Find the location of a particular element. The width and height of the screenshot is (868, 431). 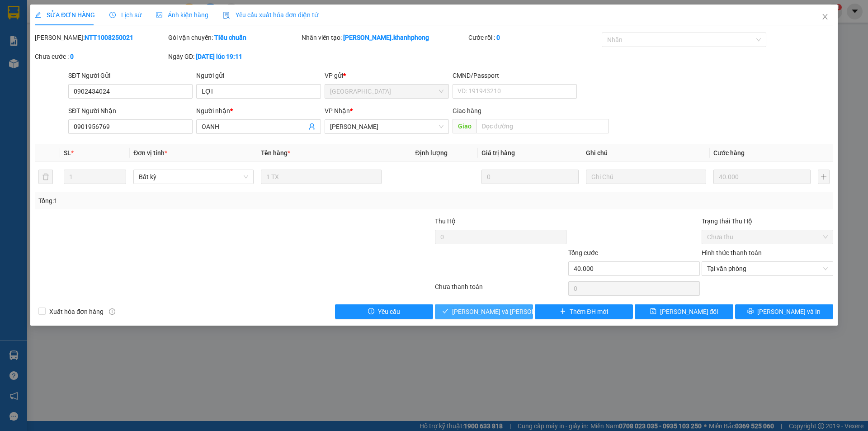

span: Ảnh kiện hàng is located at coordinates (182, 15).